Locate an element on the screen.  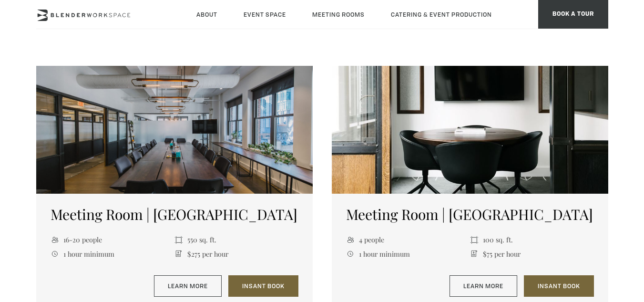
li: 4 people is located at coordinates (409, 240).